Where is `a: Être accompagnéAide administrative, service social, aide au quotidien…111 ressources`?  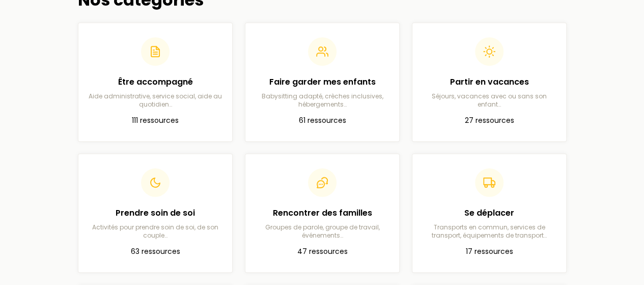
a: Être accompagnéAide administrative, service social, aide au quotidien…111 ressources is located at coordinates (156, 82).